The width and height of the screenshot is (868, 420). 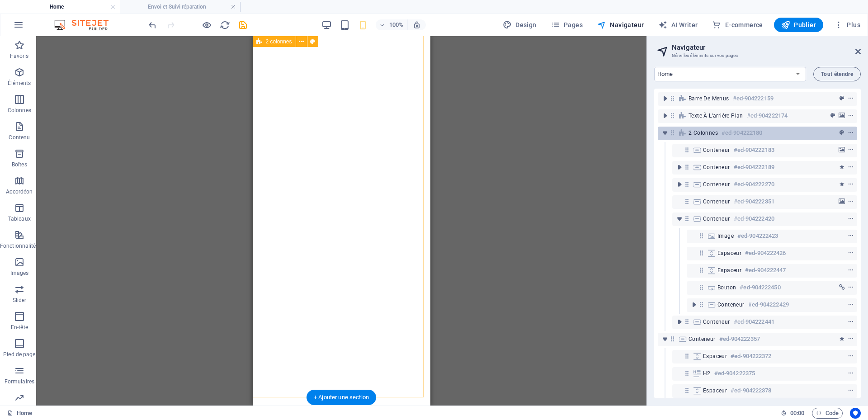 What do you see at coordinates (19, 300) in the screenshot?
I see `p: Slider` at bounding box center [19, 300].